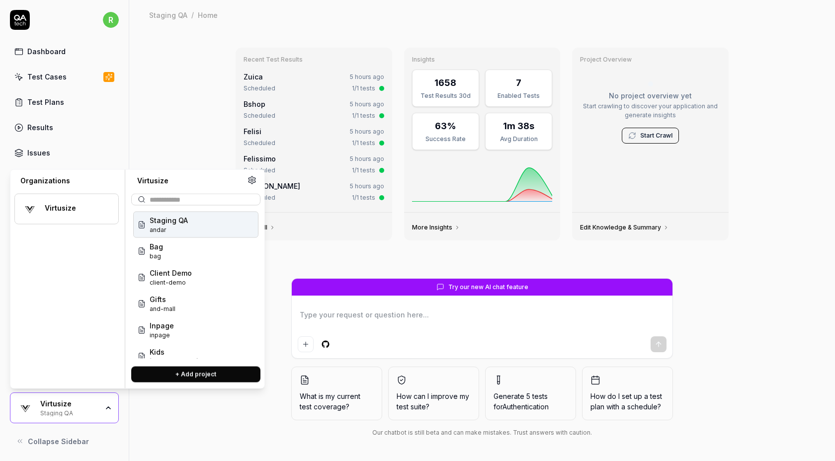 The height and width of the screenshot is (461, 835). I want to click on button: What is my current test coverage?, so click(336, 393).